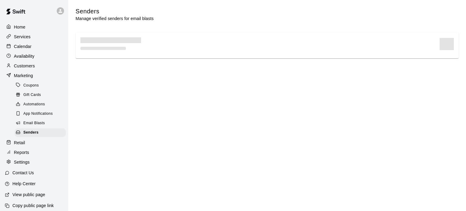 Image resolution: width=466 pixels, height=211 pixels. Describe the element at coordinates (34, 104) in the screenshot. I see `span: Automations` at that location.